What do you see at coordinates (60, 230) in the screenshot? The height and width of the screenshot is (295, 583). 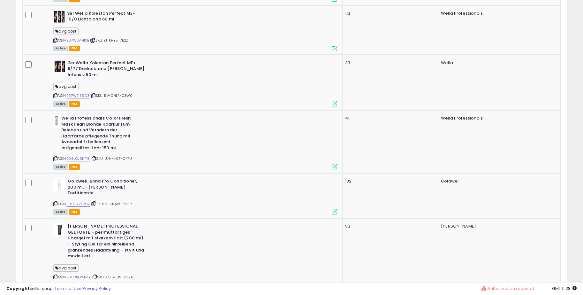 I see `img: 31qCay3m02L._SL40_.jpg` at bounding box center [60, 230].